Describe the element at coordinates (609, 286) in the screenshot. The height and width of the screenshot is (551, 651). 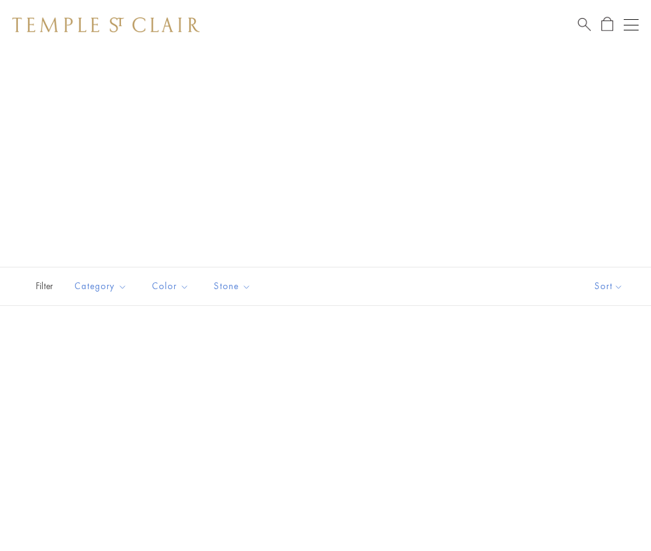
I see `button: Show sort by` at that location.